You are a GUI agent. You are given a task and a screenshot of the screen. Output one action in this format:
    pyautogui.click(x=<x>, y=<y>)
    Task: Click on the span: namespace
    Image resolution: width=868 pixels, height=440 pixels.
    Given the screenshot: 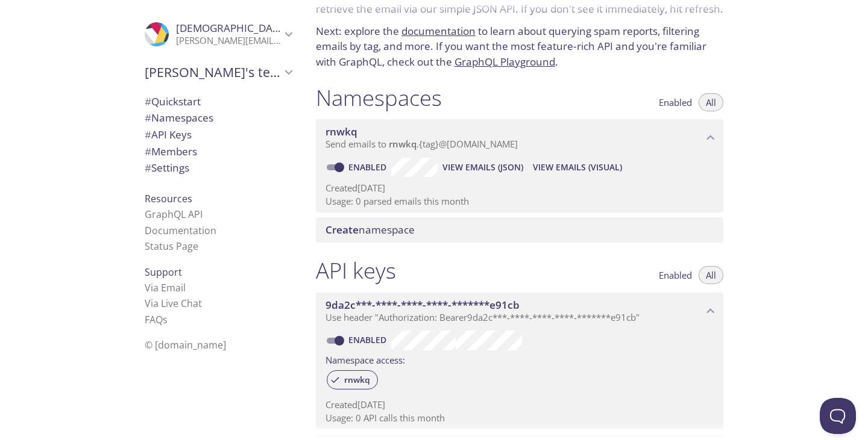 What is the action you would take?
    pyautogui.click(x=370, y=229)
    